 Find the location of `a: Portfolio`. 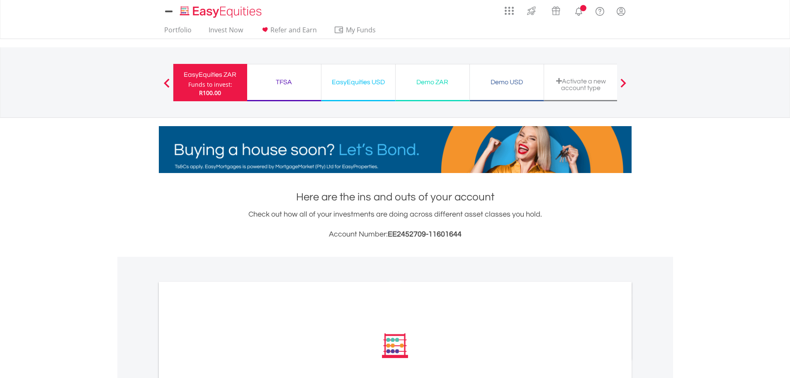

a: Portfolio is located at coordinates (178, 32).